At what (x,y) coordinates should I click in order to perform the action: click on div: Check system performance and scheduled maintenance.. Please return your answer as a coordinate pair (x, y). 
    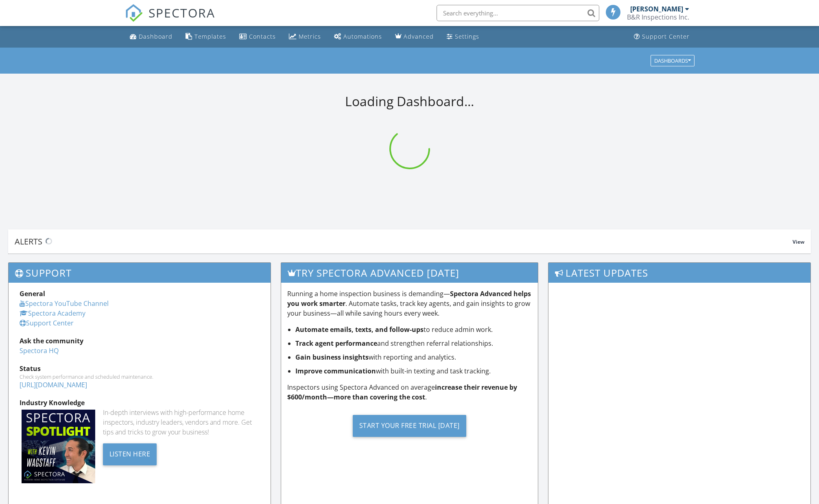
    Looking at the image, I should click on (140, 377).